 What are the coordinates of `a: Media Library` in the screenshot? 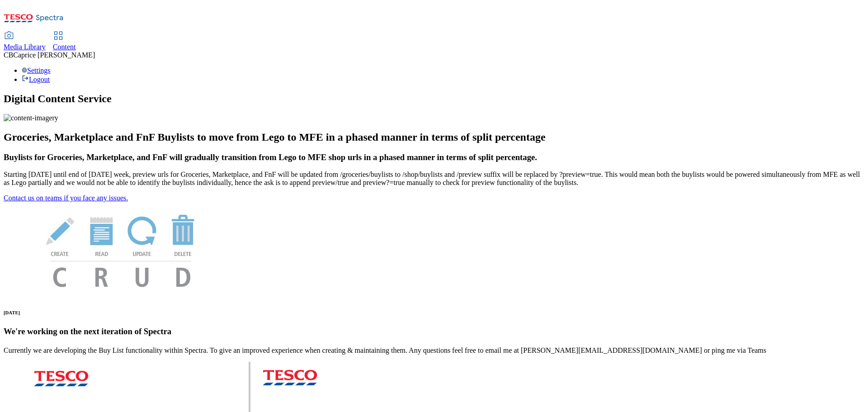 It's located at (25, 41).